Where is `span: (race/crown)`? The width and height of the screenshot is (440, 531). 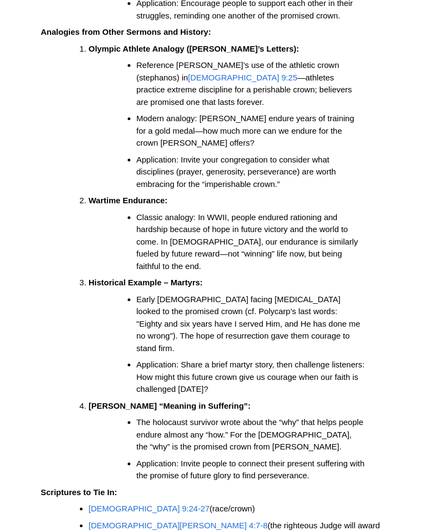
span: (race/crown) is located at coordinates (232, 508).